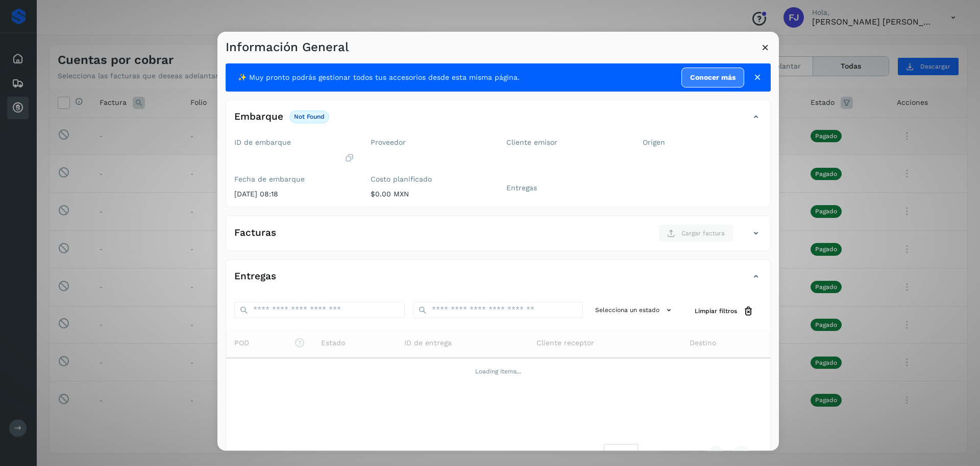 The width and height of the screenshot is (980, 466). I want to click on td: Loading items..., so click(498, 371).